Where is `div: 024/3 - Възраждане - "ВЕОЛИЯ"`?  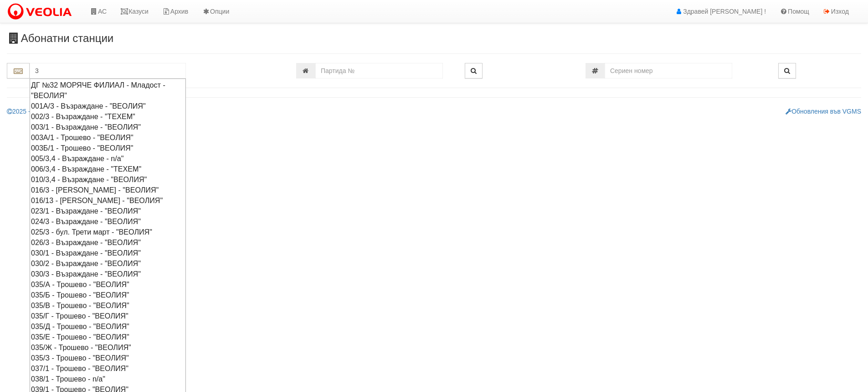
div: 024/3 - Възраждане - "ВЕОЛИЯ" is located at coordinates (107, 222).